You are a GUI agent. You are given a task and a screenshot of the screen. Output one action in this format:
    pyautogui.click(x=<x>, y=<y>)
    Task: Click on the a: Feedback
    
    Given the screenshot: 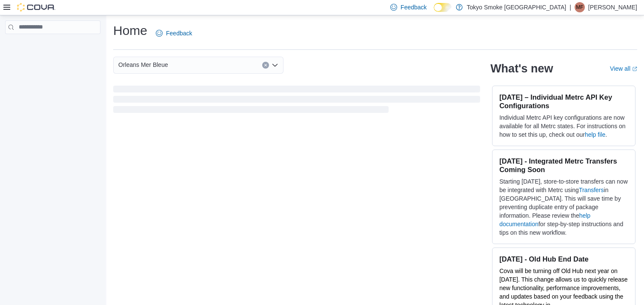 What is the action you would take?
    pyautogui.click(x=173, y=33)
    